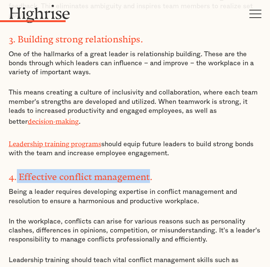 This screenshot has height=267, width=270. I want to click on p: should equip future leaders to build strong bonds with the team and increase employee engagement., so click(135, 148).